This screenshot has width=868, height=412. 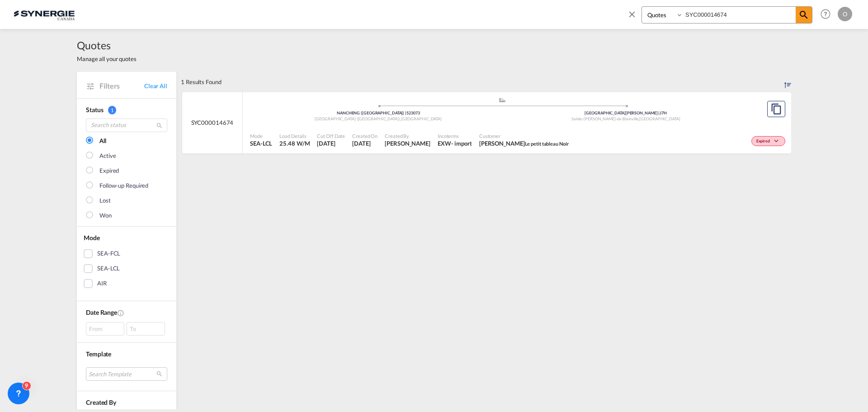 What do you see at coordinates (845, 14) in the screenshot?
I see `div: O` at bounding box center [845, 14].